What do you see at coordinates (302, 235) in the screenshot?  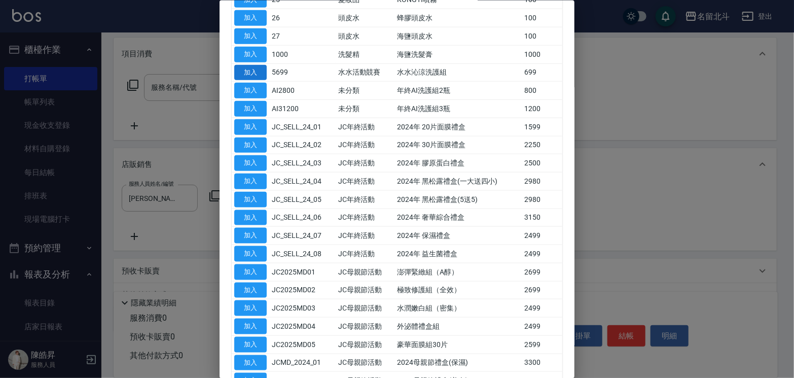 I see `td: JC_SELL_24_07` at bounding box center [302, 235].